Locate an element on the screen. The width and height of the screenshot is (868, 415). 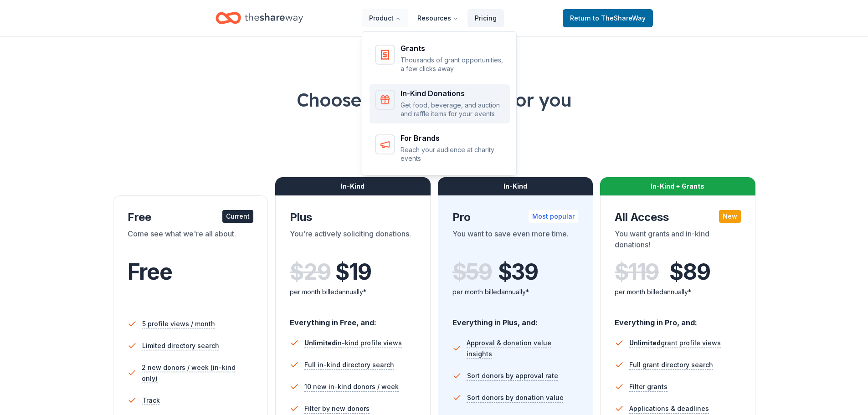
a: Pricing is located at coordinates (486, 18).